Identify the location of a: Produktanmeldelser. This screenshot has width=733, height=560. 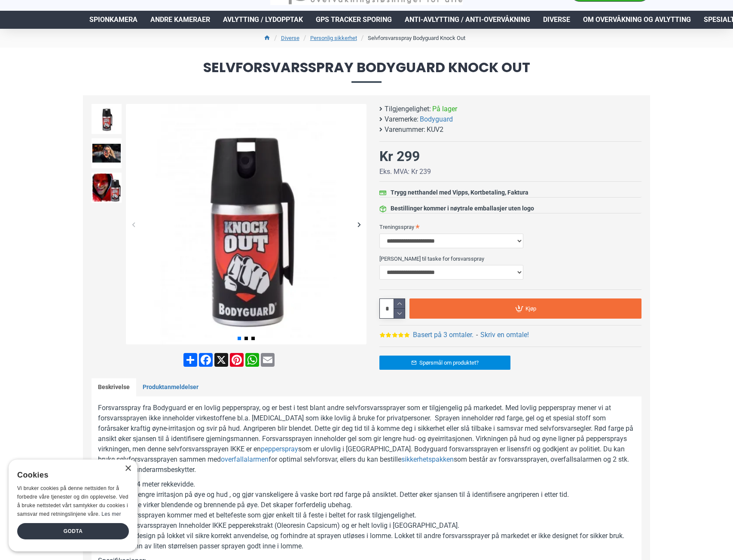
(171, 388).